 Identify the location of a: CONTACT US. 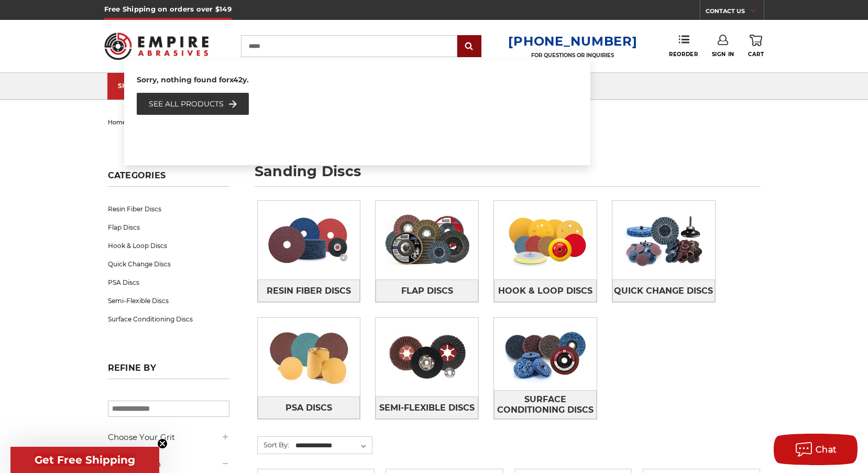
(735, 12).